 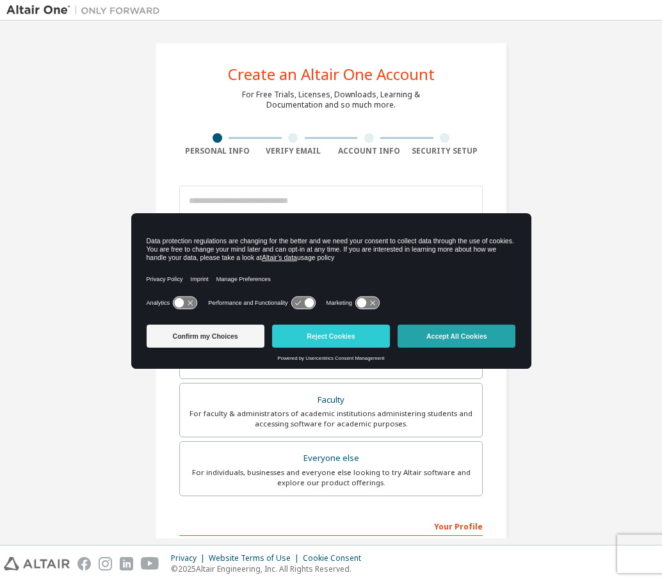 What do you see at coordinates (445, 151) in the screenshot?
I see `div: Security Setup` at bounding box center [445, 151].